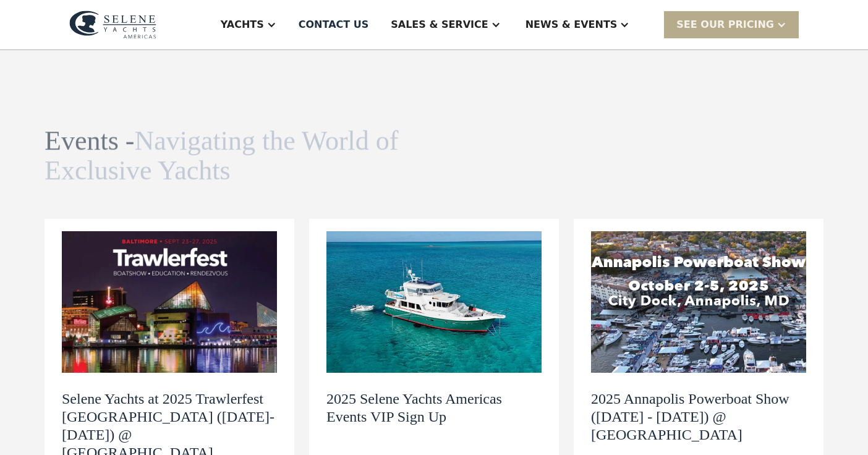 The height and width of the screenshot is (455, 868). What do you see at coordinates (439, 25) in the screenshot?
I see `div: Sales & Service` at bounding box center [439, 25].